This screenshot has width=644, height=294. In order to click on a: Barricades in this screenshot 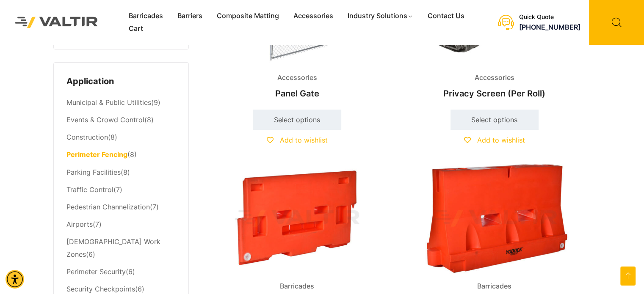, I will do `click(146, 16)`.